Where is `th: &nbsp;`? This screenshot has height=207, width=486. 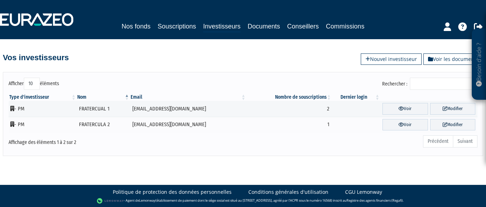 th: &nbsp; is located at coordinates (429, 97).